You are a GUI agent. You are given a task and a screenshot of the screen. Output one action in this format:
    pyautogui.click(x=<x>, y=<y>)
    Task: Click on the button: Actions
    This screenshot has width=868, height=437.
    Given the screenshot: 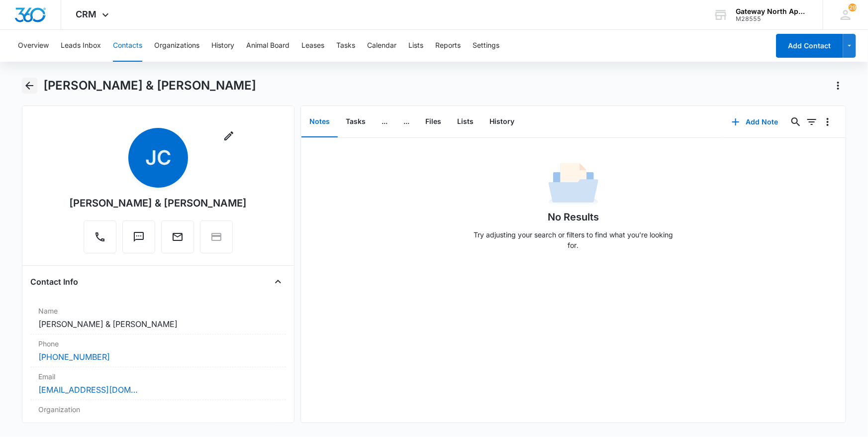 What is the action you would take?
    pyautogui.click(x=838, y=86)
    